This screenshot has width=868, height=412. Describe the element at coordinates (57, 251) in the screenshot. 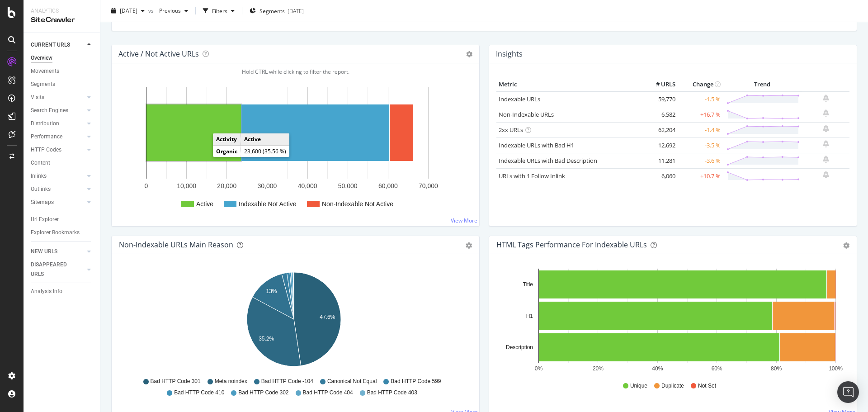

I see `a: NEW URLS` at that location.